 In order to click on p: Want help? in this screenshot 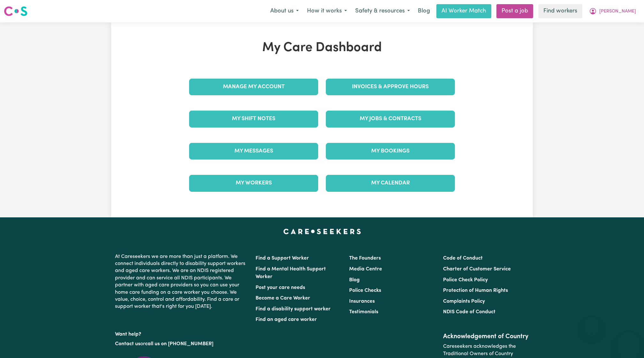, I will do `click(181, 333)`.